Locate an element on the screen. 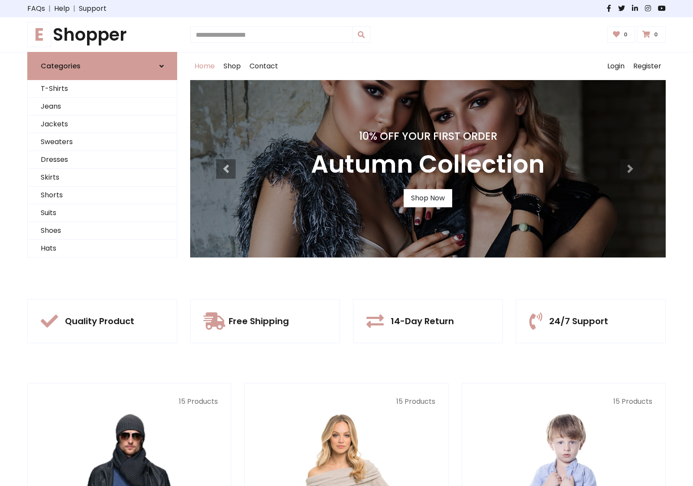  a: Login is located at coordinates (616, 66).